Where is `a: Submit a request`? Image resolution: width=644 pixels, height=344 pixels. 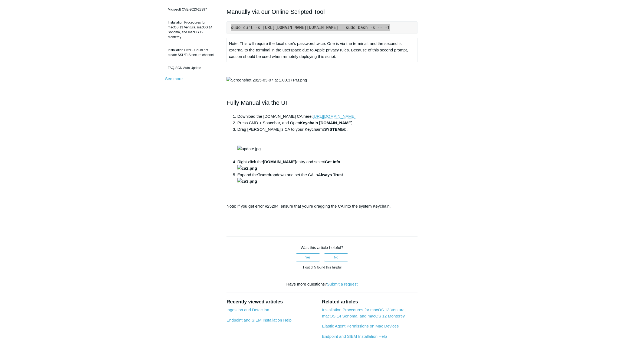
a: Submit a request is located at coordinates (342, 284).